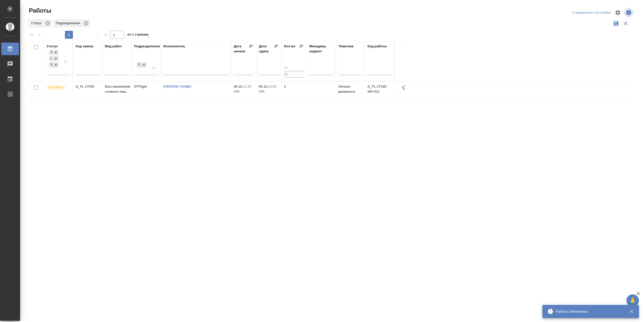 Image resolution: width=644 pixels, height=322 pixels. What do you see at coordinates (351, 89) in the screenshot?
I see `p: Личные документы` at bounding box center [351, 89].